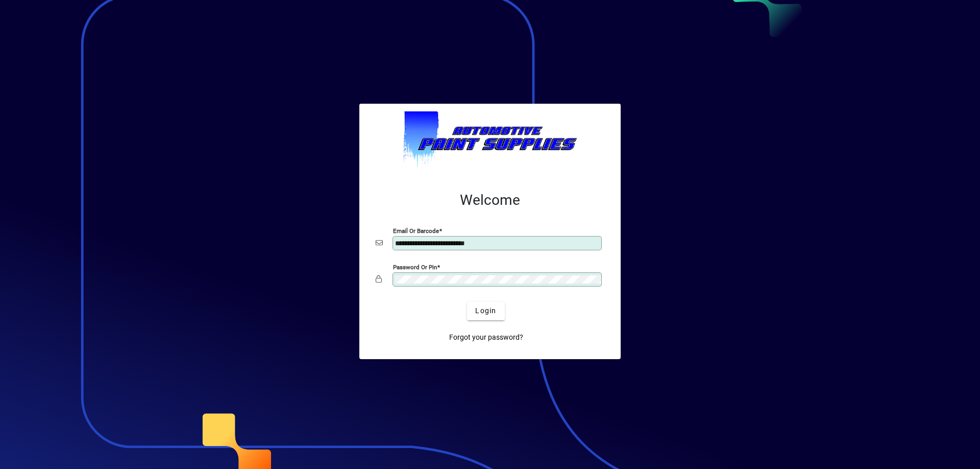  Describe the element at coordinates (485, 310) in the screenshot. I see `span: Login` at that location.